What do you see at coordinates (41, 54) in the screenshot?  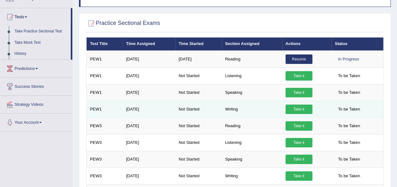 I see `a: History` at bounding box center [41, 54].